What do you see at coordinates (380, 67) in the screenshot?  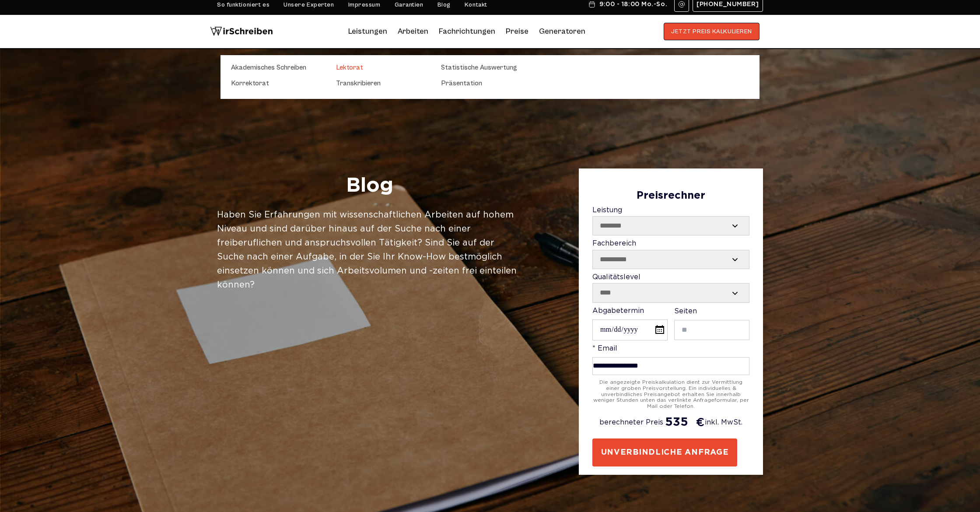 I see `a: Lektorat` at bounding box center [380, 67].